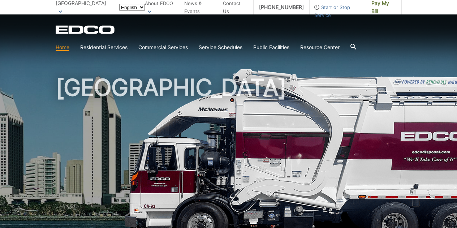 The width and height of the screenshot is (457, 228). Describe the element at coordinates (62, 47) in the screenshot. I see `a: Home` at that location.